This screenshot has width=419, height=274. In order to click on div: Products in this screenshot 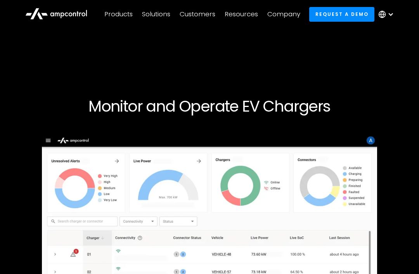, I will do `click(118, 14)`.